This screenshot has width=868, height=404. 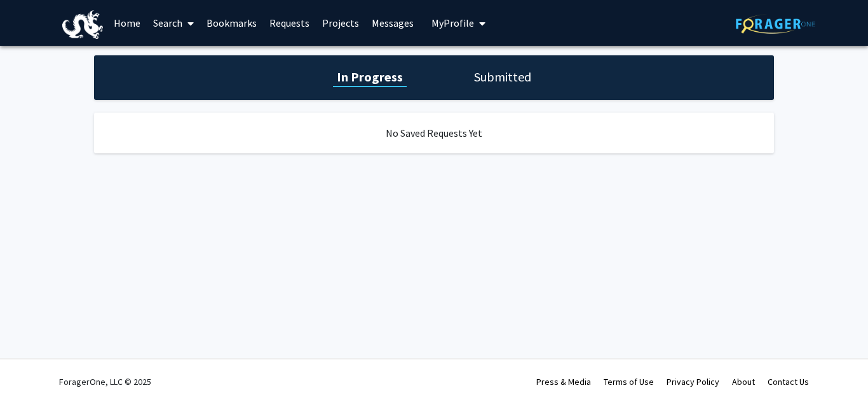 I want to click on a: About, so click(x=744, y=382).